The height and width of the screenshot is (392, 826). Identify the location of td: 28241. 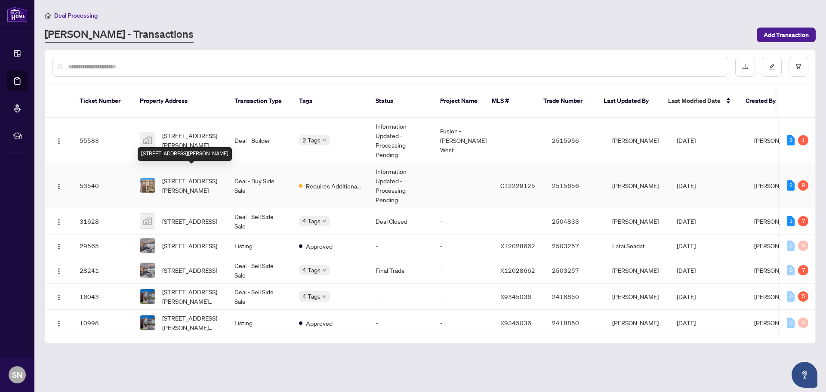
(103, 270).